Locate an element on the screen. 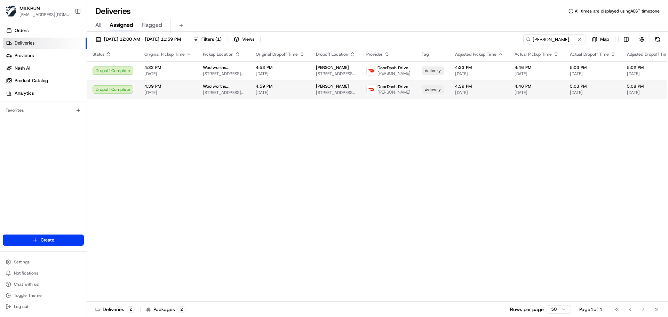 This screenshot has width=668, height=317. span: Flagged is located at coordinates (152, 25).